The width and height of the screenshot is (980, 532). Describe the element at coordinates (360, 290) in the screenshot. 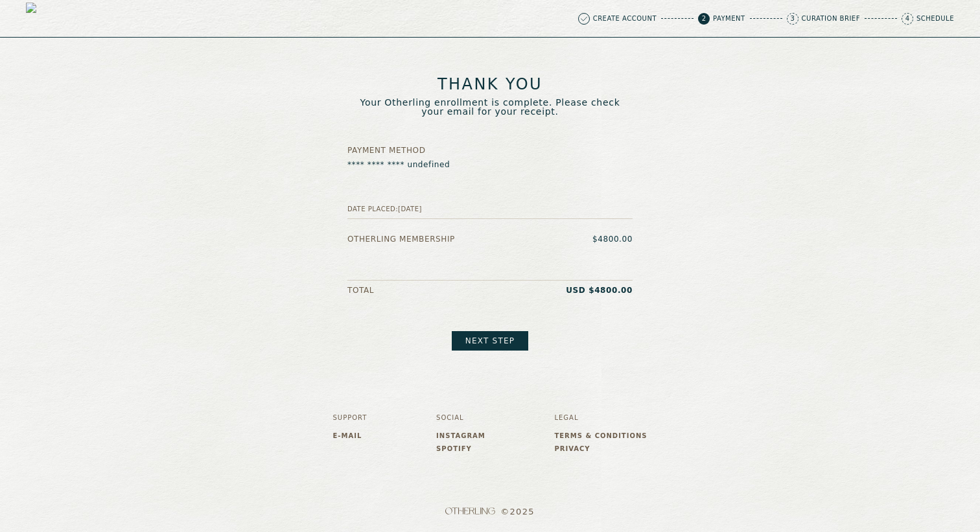

I see `h5: Total` at that location.